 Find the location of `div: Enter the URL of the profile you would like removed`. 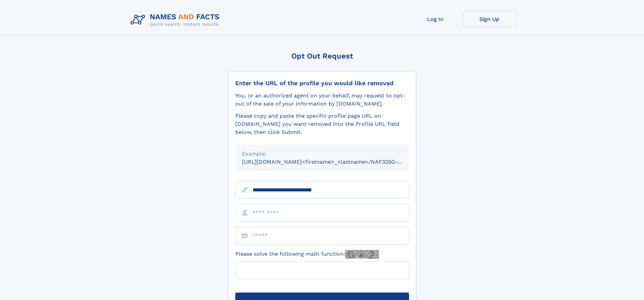

div: Enter the URL of the profile you would like removed is located at coordinates (322, 83).